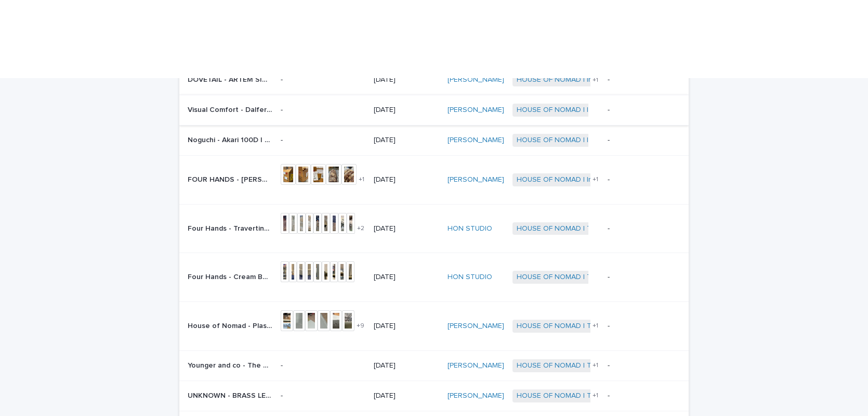 This screenshot has width=868, height=416. What do you see at coordinates (231, 109) in the screenshot?
I see `p: Visual Comfort - Dalfern 27in Cordless Desk Lamp | 69566` at bounding box center [231, 109].